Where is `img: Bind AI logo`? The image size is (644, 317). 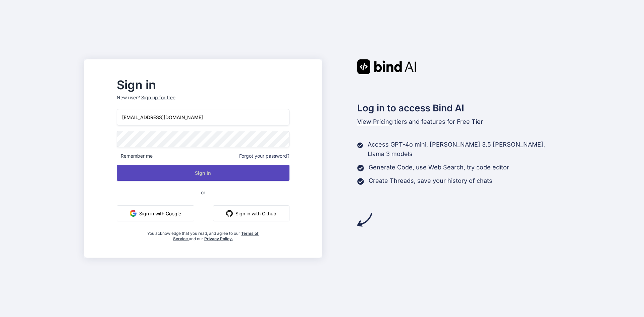 img: Bind AI logo is located at coordinates (387, 66).